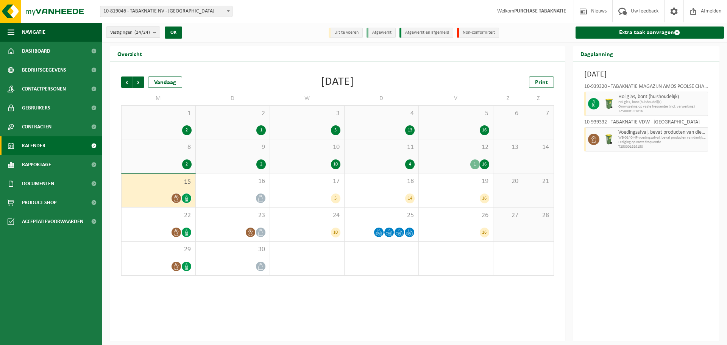  I want to click on li: Afgewerkt, so click(381, 33).